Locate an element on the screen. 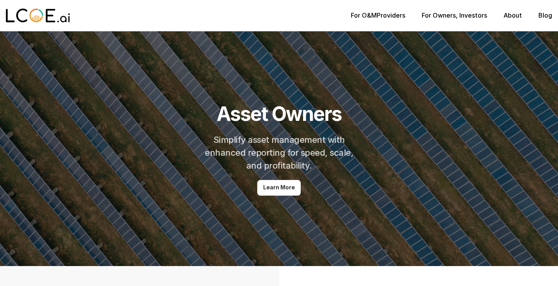 This screenshot has width=558, height=286. h2: Simplify asset management with enhanced reporting for speed, scale, and profitability. is located at coordinates (279, 153).